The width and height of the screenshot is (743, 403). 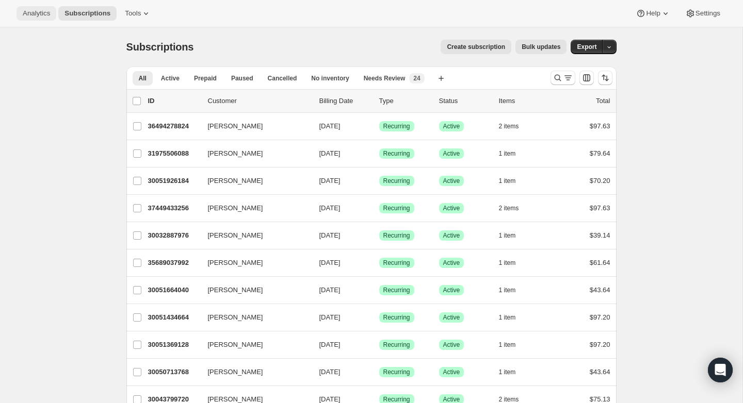 What do you see at coordinates (133, 13) in the screenshot?
I see `span: Tools` at bounding box center [133, 13].